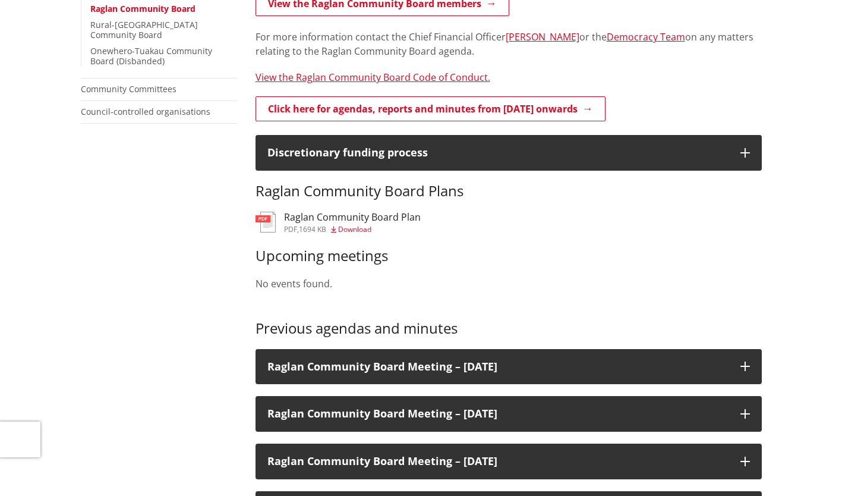 This screenshot has width=842, height=496. Describe the element at coordinates (352, 217) in the screenshot. I see `h3: Raglan Community Board Plan` at that location.